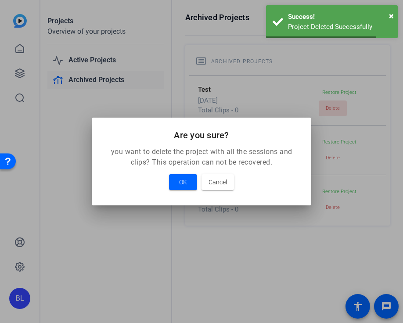 This screenshot has width=403, height=323. What do you see at coordinates (183, 182) in the screenshot?
I see `button: OK` at bounding box center [183, 182].